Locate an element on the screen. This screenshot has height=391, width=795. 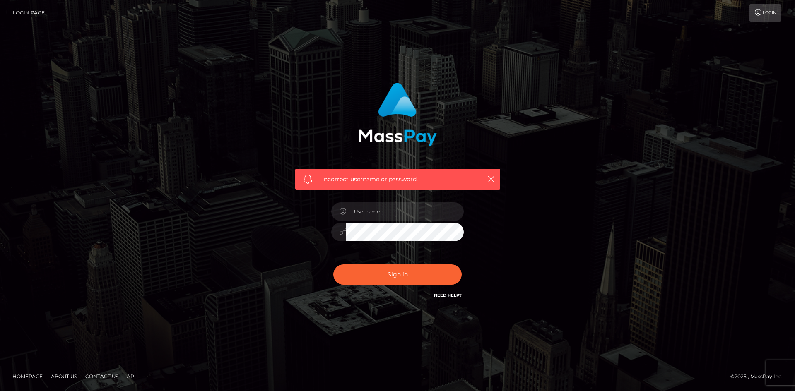
a: Need Help? is located at coordinates (448, 295).